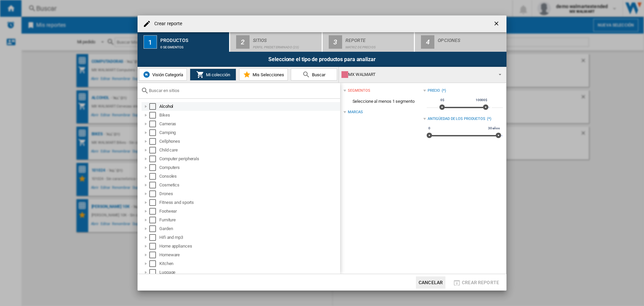 Image resolution: width=644 pixels, height=306 pixels. Describe the element at coordinates (150, 42) in the screenshot. I see `div: 1` at that location.